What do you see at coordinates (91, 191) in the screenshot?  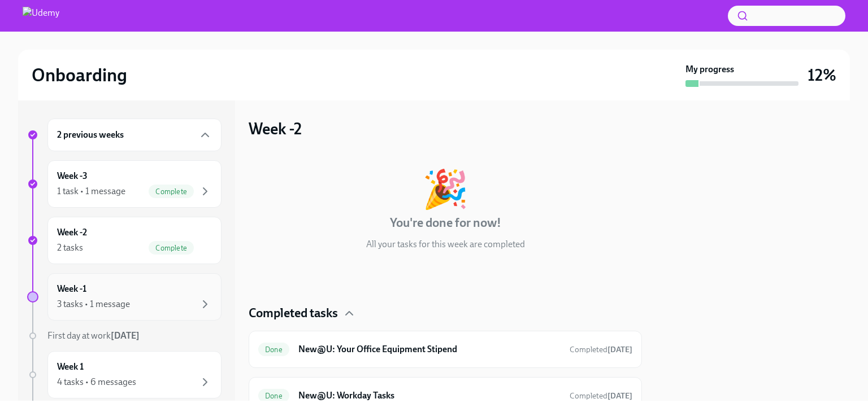 I see `div: 1 task • 1 message` at bounding box center [91, 191].